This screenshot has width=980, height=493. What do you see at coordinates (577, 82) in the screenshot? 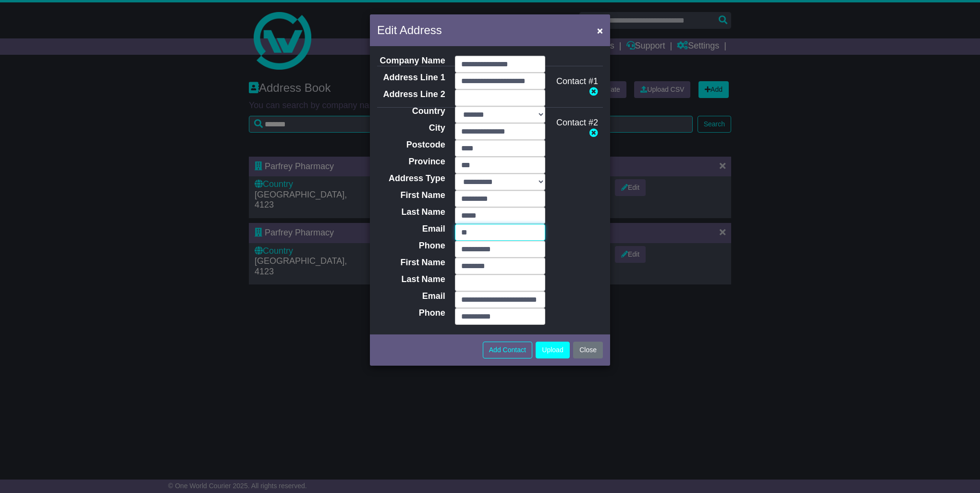
I see `span: Contact #1` at bounding box center [577, 82].